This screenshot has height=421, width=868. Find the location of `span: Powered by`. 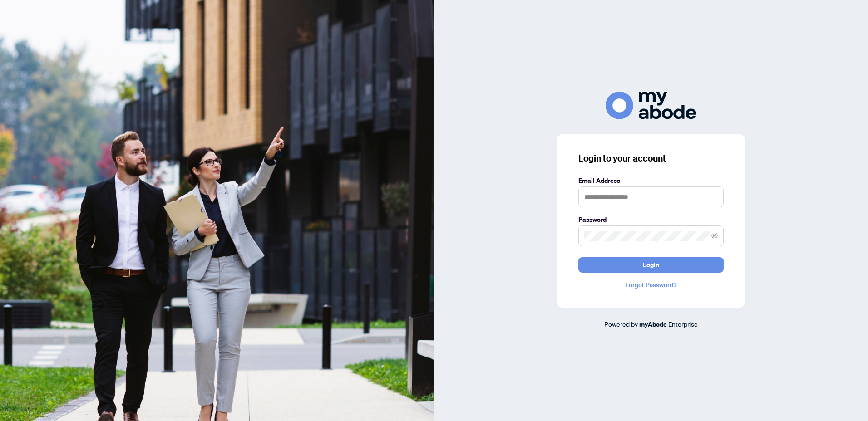

span: Powered by is located at coordinates (621, 324).